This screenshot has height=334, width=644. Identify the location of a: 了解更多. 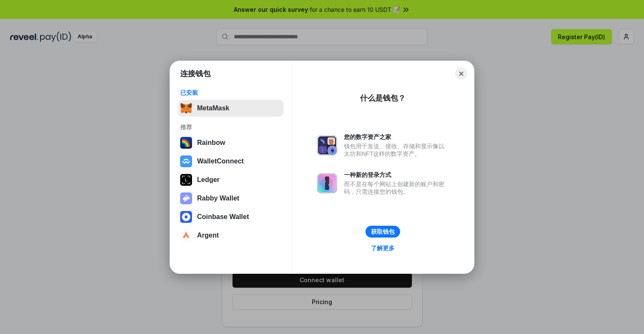
(382, 248).